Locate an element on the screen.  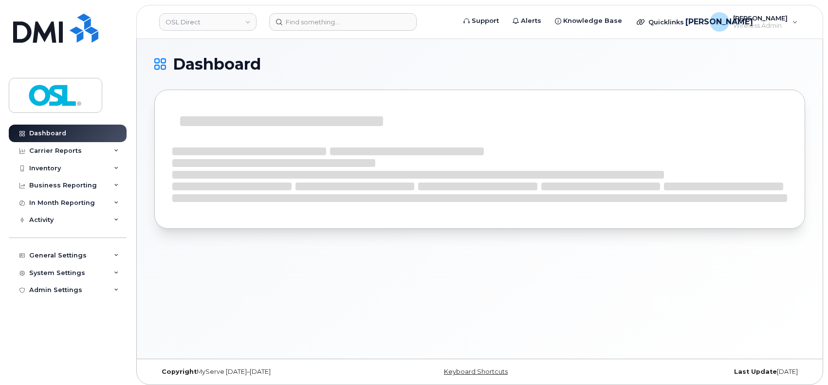
strong: Last Update is located at coordinates (755, 371).